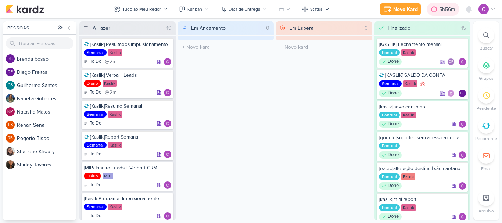 This screenshot has width=502, height=223. What do you see at coordinates (10, 125) in the screenshot?
I see `p: RS` at bounding box center [10, 125].